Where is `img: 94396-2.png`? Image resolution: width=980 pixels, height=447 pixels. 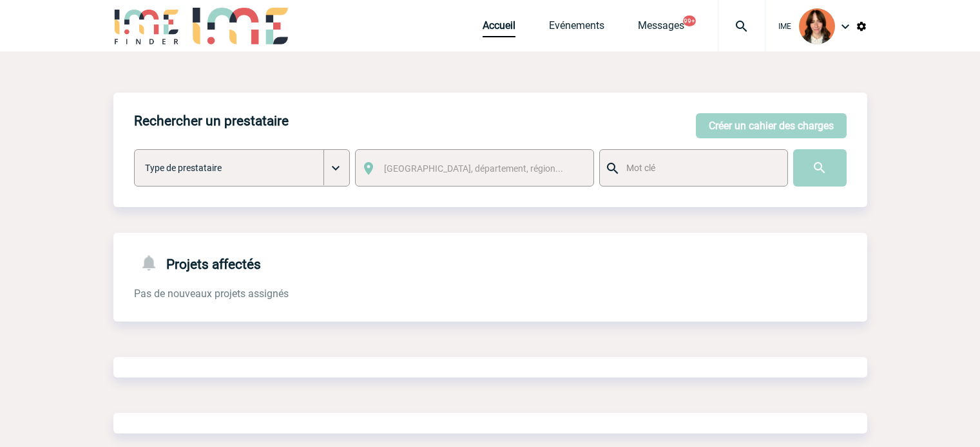
img: 94396-2.png is located at coordinates (817, 26).